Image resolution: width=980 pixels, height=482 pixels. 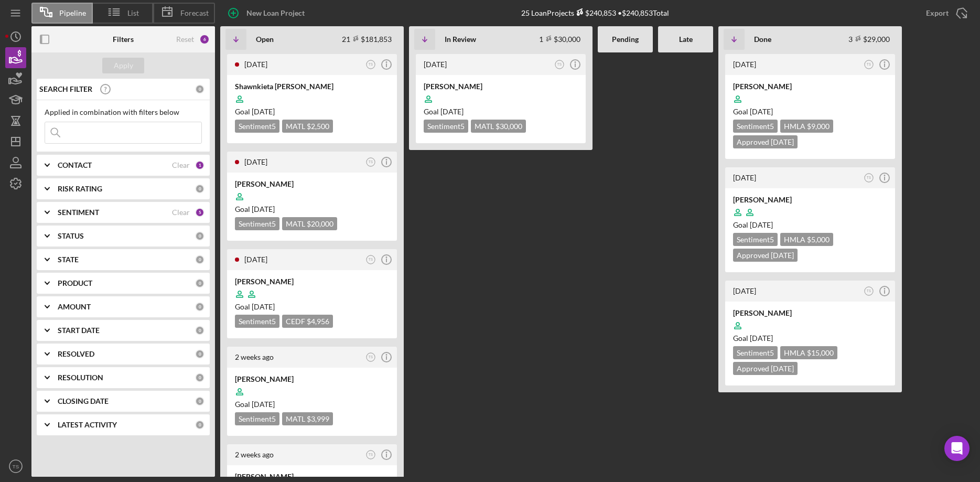 I want to click on time: 10/23/2025, so click(x=263, y=111).